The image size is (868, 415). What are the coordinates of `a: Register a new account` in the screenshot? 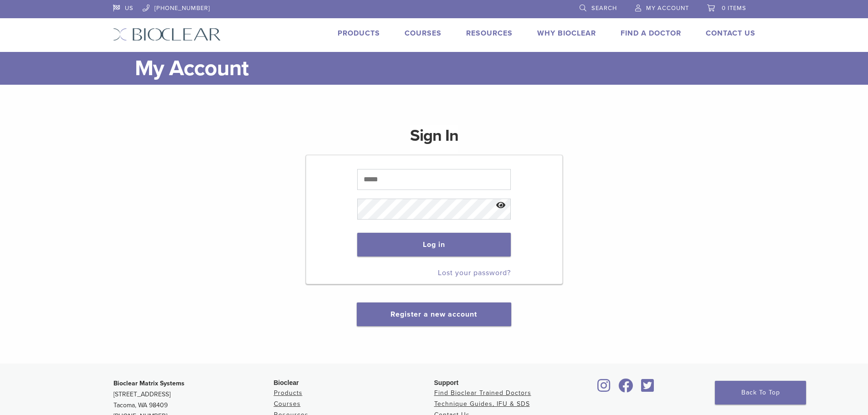 It's located at (434, 314).